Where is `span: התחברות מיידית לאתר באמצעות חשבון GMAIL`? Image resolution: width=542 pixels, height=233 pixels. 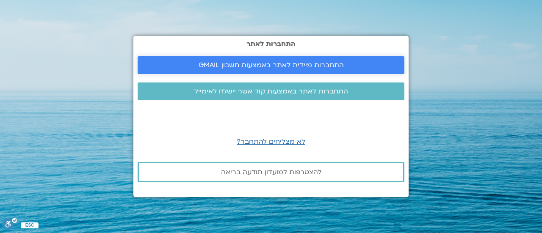 span: התחברות מיידית לאתר באמצעות חשבון GMAIL is located at coordinates (271, 65).